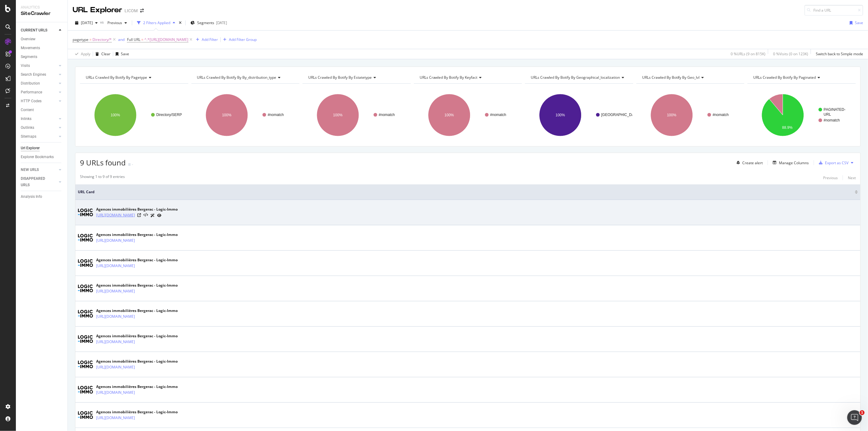 This screenshot has height=431, width=868. Describe the element at coordinates (468, 78) in the screenshot. I see `h4: URLs Crawled By Botify By keyfact` at that location.